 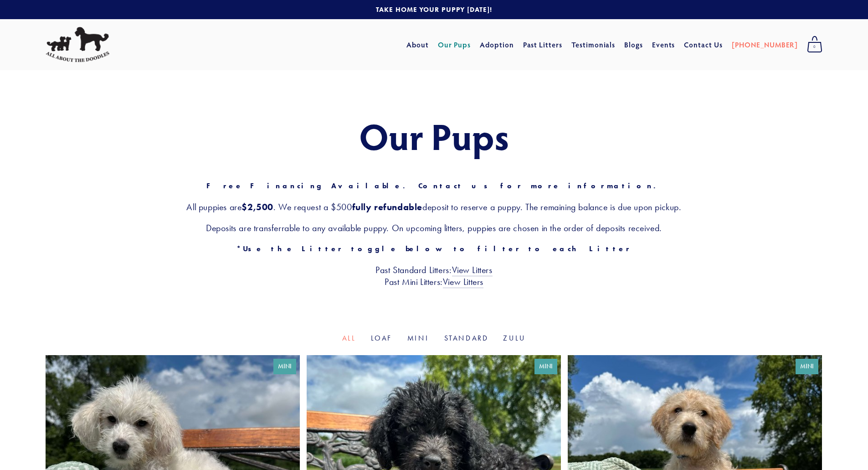 What do you see at coordinates (815, 47) in the screenshot?
I see `span: 0` at bounding box center [815, 47].